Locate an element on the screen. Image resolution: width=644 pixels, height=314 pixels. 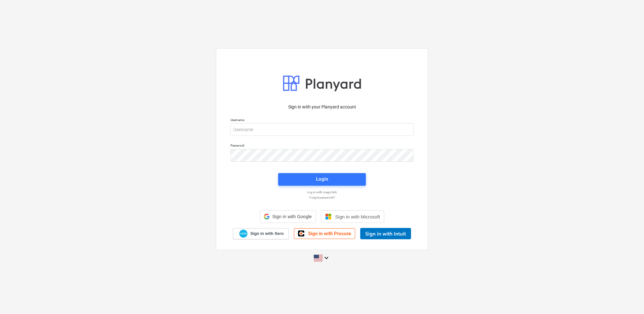
i: keyboard_arrow_down is located at coordinates (326, 258).